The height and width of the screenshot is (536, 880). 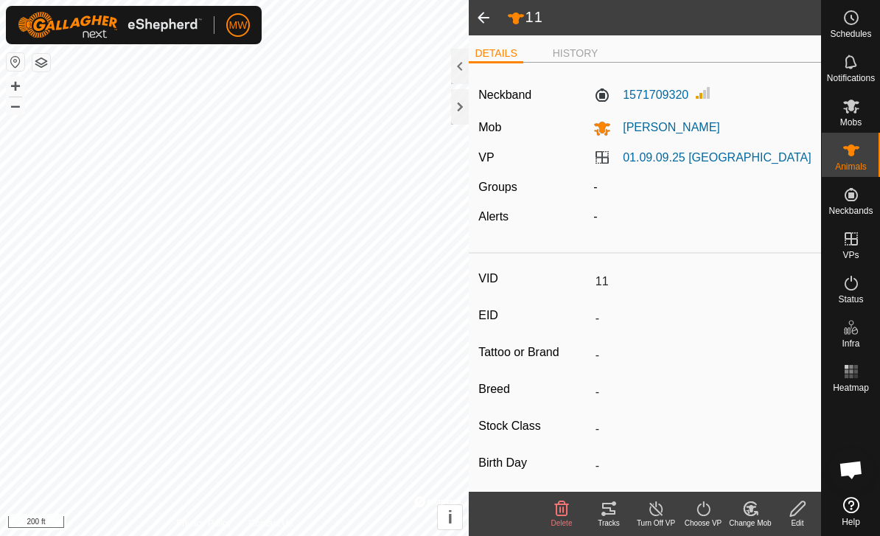 I want to click on li: HISTORY, so click(x=576, y=53).